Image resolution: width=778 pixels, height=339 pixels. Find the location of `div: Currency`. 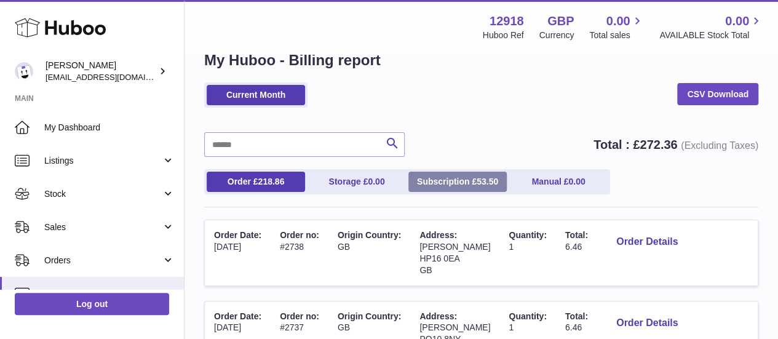

div: Currency is located at coordinates (557, 35).